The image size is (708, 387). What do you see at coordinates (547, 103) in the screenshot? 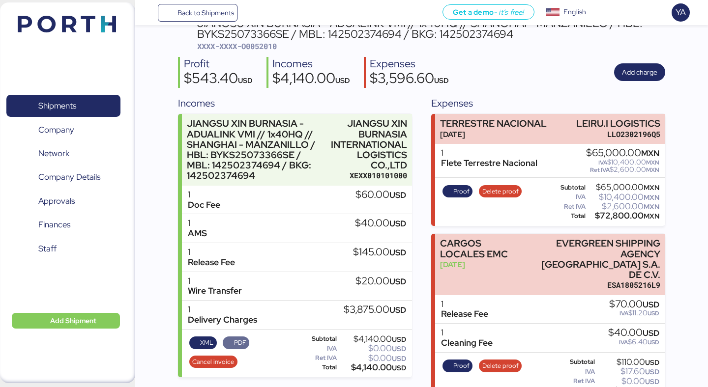
I see `div: Expenses` at bounding box center [547, 103].